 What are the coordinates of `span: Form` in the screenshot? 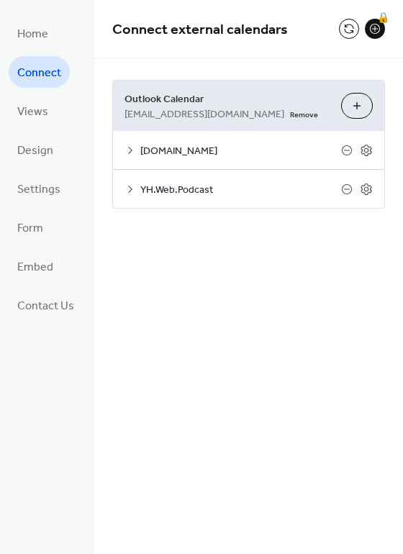 It's located at (30, 229).